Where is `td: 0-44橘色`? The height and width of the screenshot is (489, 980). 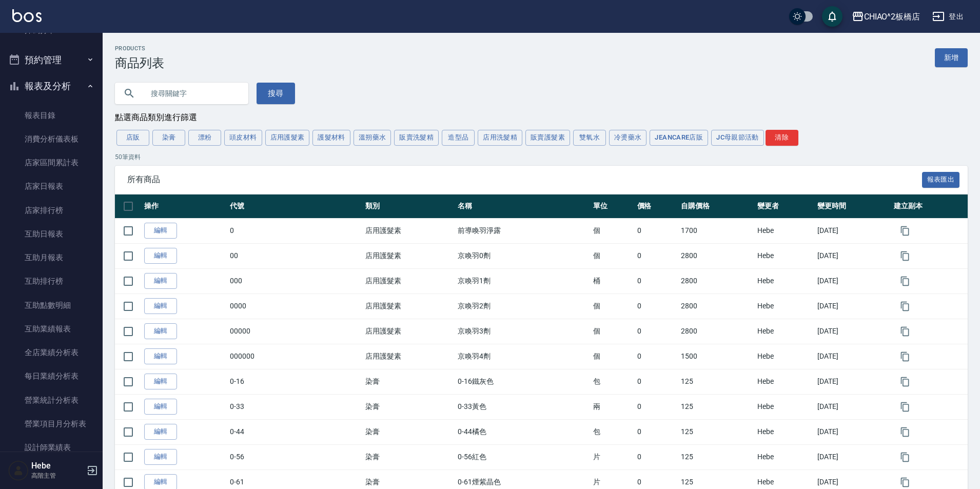
td: 0-44橘色 is located at coordinates (523, 432).